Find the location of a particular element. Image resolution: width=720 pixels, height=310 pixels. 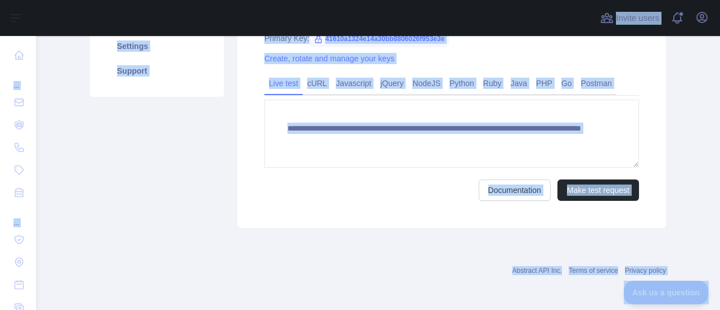

div: Primary Key: is located at coordinates (452, 38).